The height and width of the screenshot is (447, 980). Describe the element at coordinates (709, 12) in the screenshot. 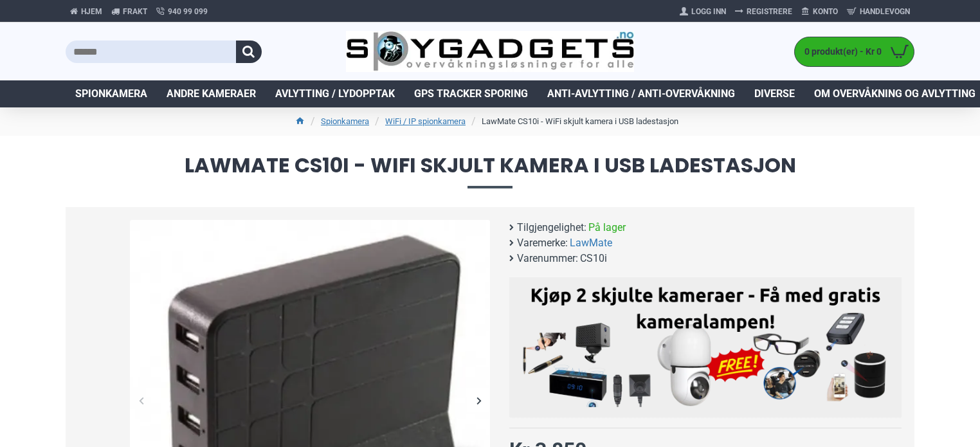

I see `span: Logg Inn` at that location.